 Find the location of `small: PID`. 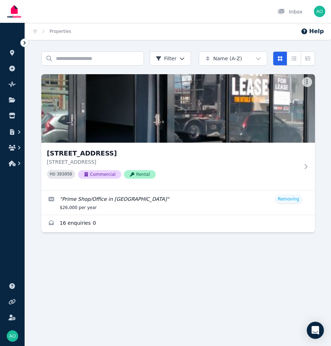

small: PID is located at coordinates (53, 174).